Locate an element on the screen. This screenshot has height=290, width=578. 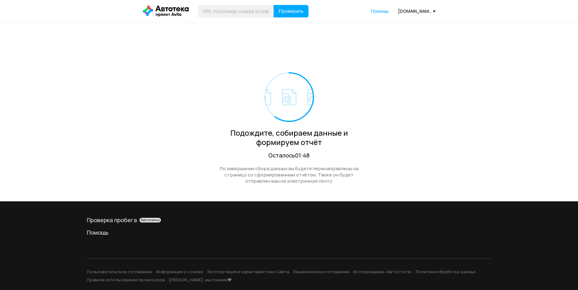
p: Эксплуатация и характеристики Сайта is located at coordinates (248, 272).